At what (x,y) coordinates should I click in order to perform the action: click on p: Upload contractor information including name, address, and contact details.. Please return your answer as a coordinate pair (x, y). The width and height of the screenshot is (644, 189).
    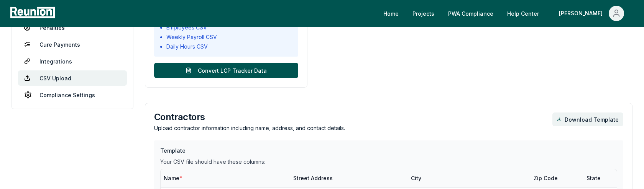
    Looking at the image, I should click on (250, 128).